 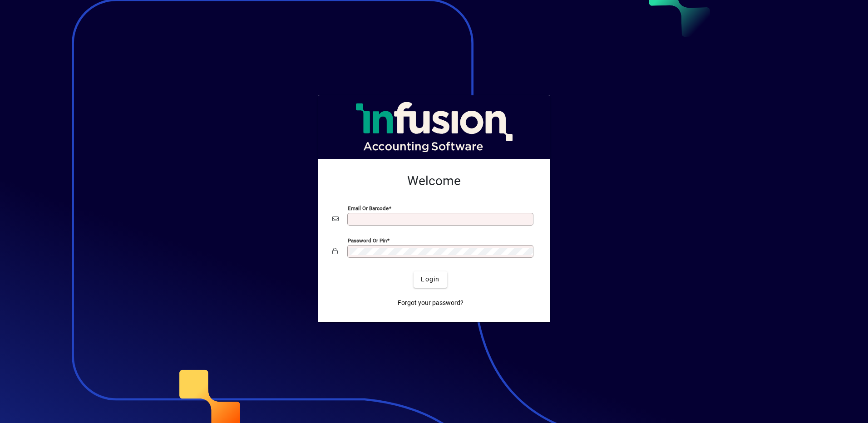 I want to click on span: Forgot your password?, so click(x=431, y=303).